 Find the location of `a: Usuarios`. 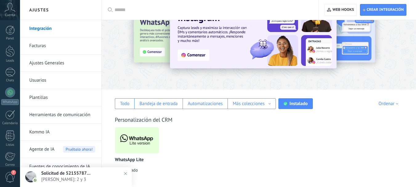

a: Usuarios is located at coordinates (62, 80).